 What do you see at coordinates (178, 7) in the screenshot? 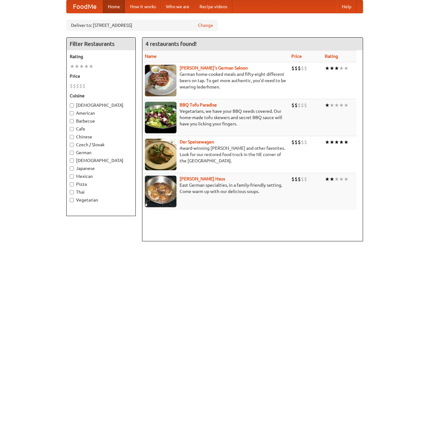
I see `a: Who we are` at bounding box center [178, 7].